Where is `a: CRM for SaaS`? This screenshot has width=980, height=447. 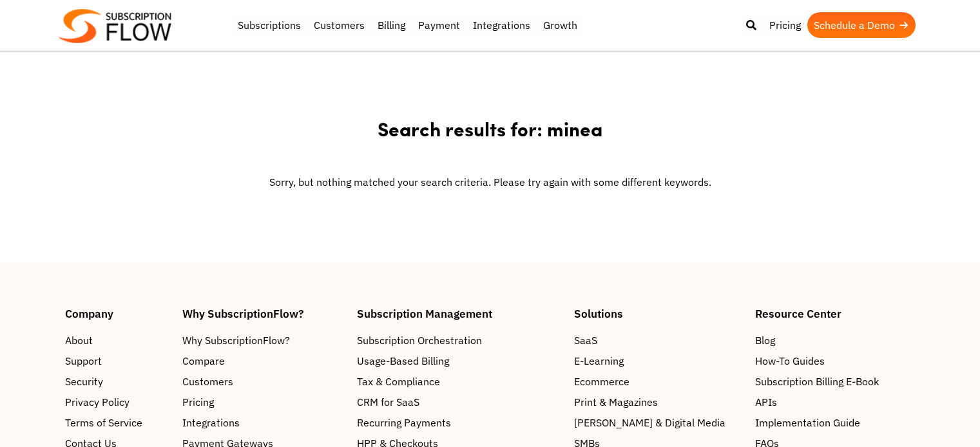 a: CRM for SaaS is located at coordinates (459, 403).